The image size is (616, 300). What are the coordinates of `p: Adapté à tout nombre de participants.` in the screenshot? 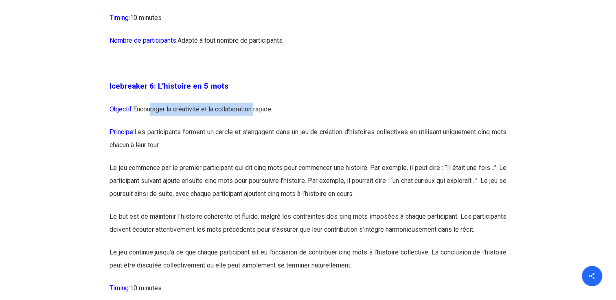 It's located at (308, 46).